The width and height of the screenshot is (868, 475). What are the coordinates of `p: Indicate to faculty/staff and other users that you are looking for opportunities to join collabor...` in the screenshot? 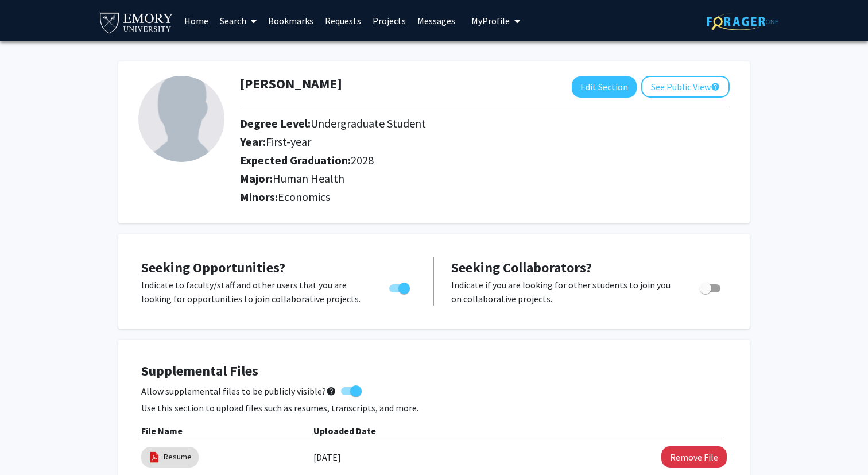 It's located at (254, 291).